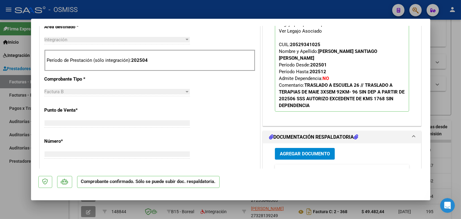 The width and height of the screenshot is (461, 219). I want to click on datatable-header-cell: Subido, so click(392, 171).